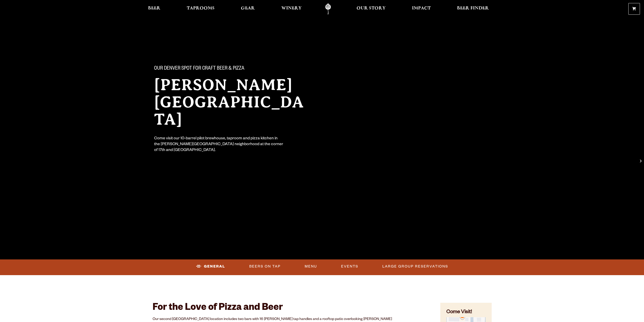 This screenshot has width=644, height=322. Describe the element at coordinates (200, 8) in the screenshot. I see `span: Taprooms` at that location.